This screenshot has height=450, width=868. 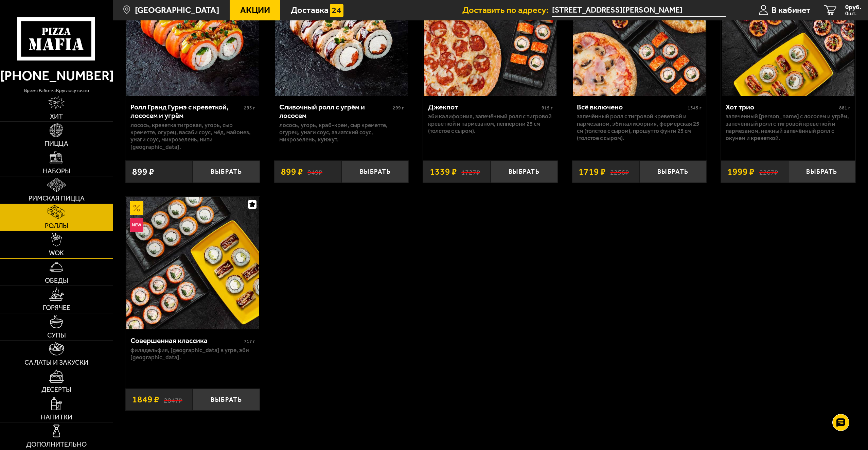 What do you see at coordinates (186, 111) in the screenshot?
I see `div: Ролл Гранд Гурмэ с креветкой, лососем и угрём` at bounding box center [186, 111].